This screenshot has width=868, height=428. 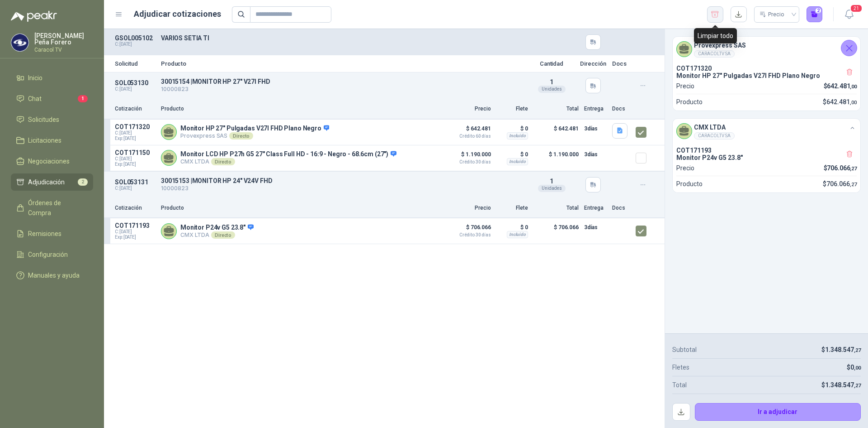 What do you see at coordinates (766, 49) in the screenshot?
I see `div: Provexpress SASCARACOLTV SA` at bounding box center [766, 49].